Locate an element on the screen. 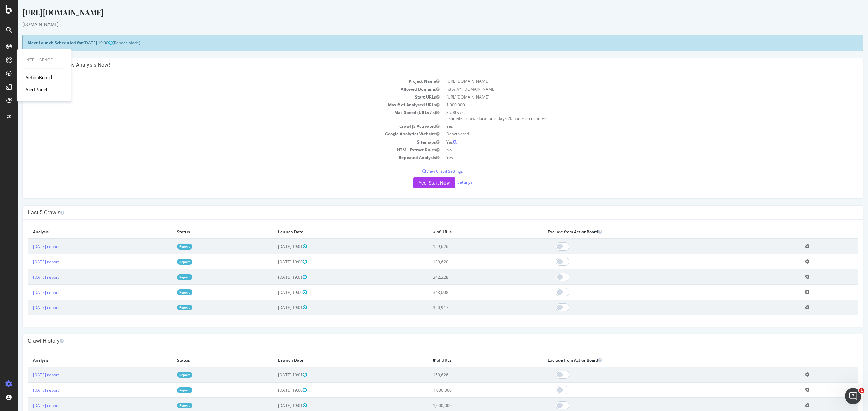 The height and width of the screenshot is (411, 868). td: Crawl JS Activated is located at coordinates (218, 126).